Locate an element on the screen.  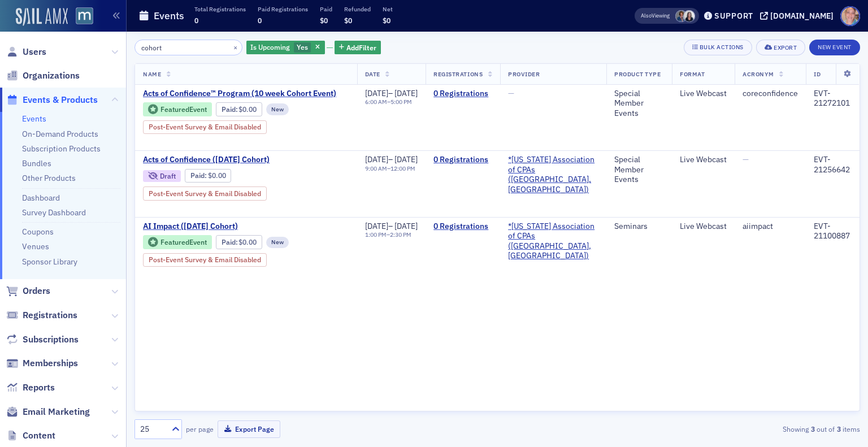
div: New is located at coordinates (277, 242).